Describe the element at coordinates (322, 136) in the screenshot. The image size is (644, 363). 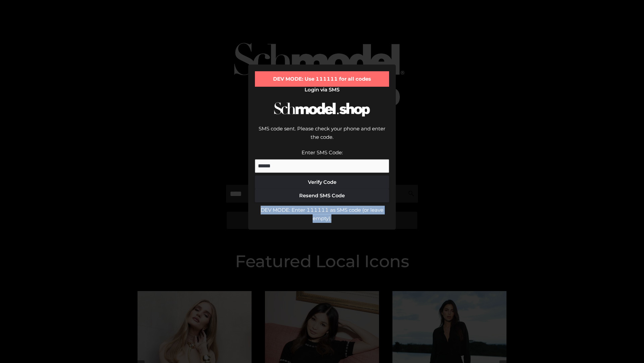
I see `div: SMS code sent. Please check your phone and enter the code.` at that location.